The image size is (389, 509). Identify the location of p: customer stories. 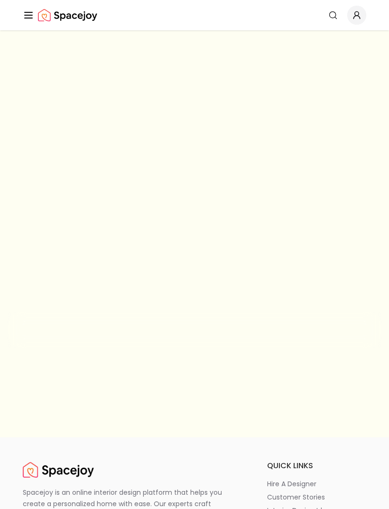
(296, 497).